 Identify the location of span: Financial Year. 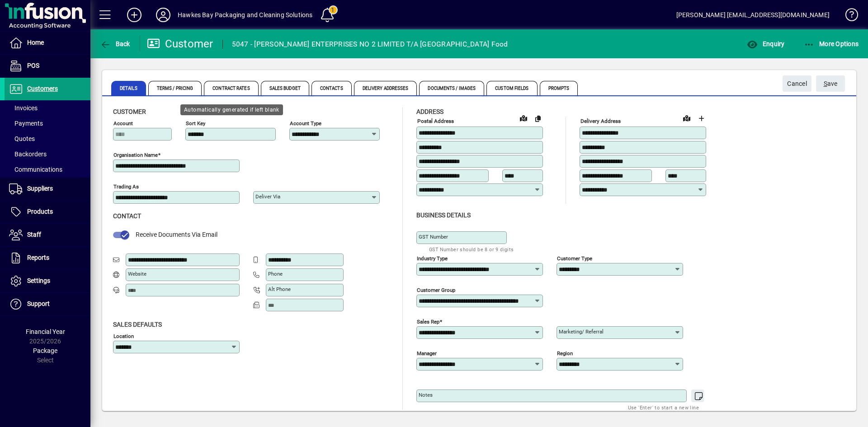
(45, 331).